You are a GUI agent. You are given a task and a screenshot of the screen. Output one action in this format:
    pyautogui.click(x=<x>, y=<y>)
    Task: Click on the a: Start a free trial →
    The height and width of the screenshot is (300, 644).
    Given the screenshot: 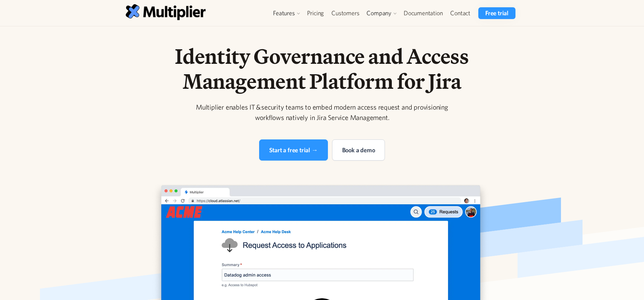 What is the action you would take?
    pyautogui.click(x=294, y=150)
    